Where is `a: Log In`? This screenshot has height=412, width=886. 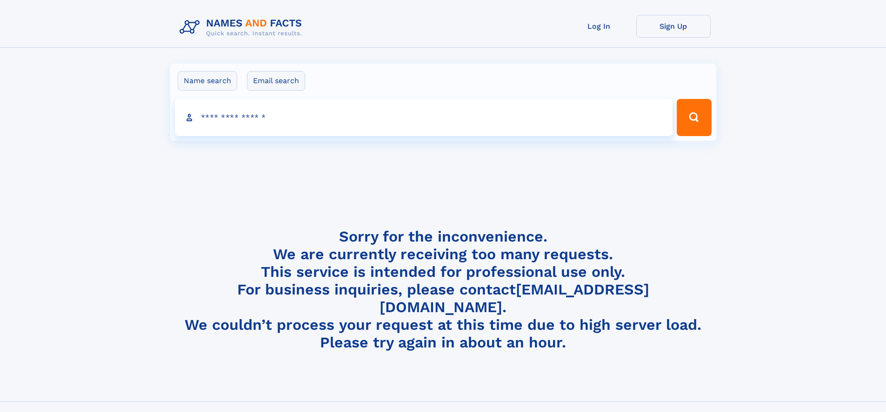 a: Log In is located at coordinates (599, 26).